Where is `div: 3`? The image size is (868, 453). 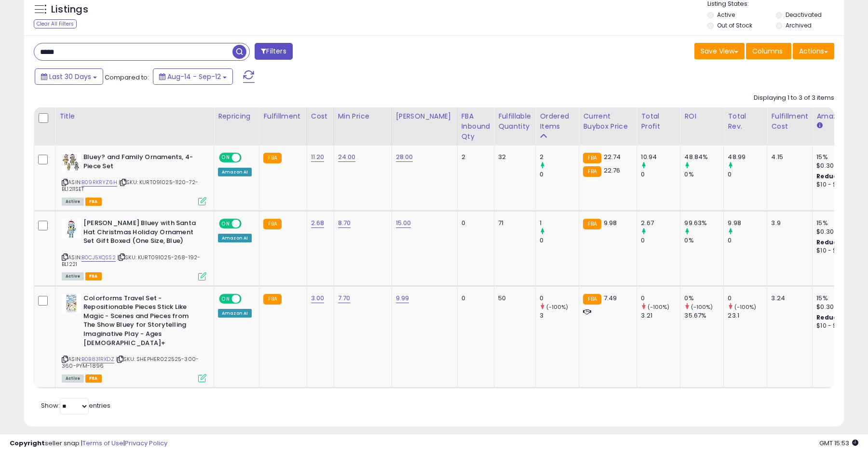 div: 3 is located at coordinates (559, 316).